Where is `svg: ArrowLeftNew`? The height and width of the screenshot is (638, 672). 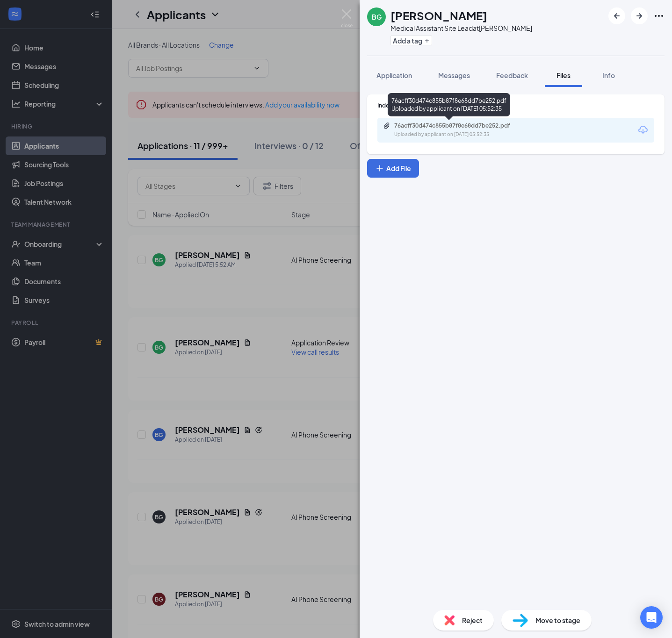
svg: ArrowLeftNew is located at coordinates (617, 16).